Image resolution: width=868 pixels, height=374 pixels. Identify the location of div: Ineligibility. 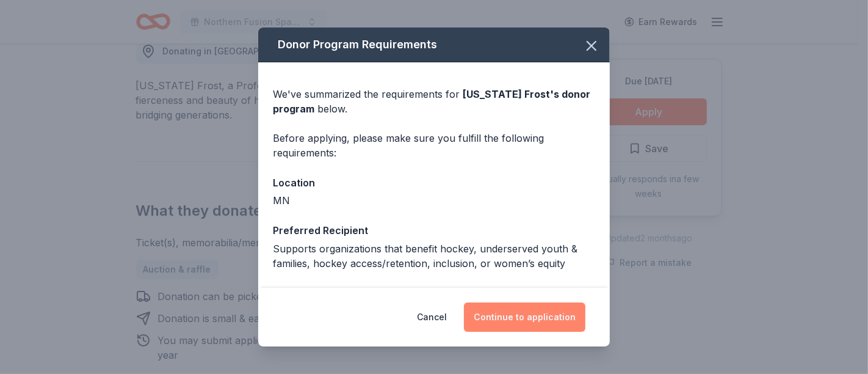
(434, 293).